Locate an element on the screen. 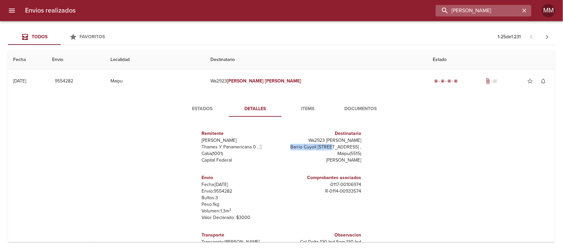 Image resolution: width=563 pixels, height=250 pixels. p: Peso: 1 kg is located at coordinates (240, 204).